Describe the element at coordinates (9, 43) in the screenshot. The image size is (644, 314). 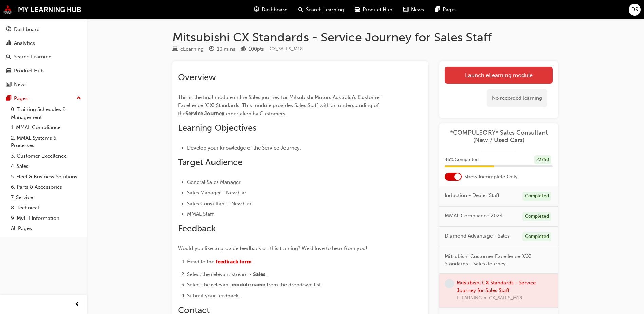
I see `span: chart-icon` at that location.